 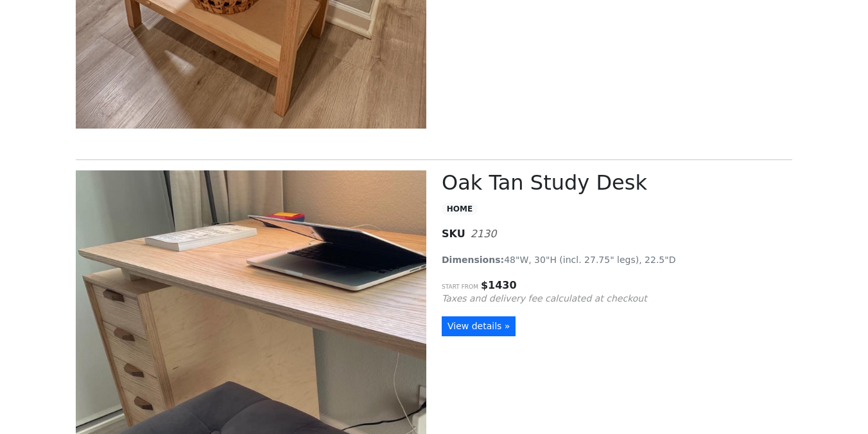 What do you see at coordinates (559, 260) in the screenshot?
I see `small: 48"W, 30"H (incl. 27.75" legs), 22.5"D` at bounding box center [559, 260].